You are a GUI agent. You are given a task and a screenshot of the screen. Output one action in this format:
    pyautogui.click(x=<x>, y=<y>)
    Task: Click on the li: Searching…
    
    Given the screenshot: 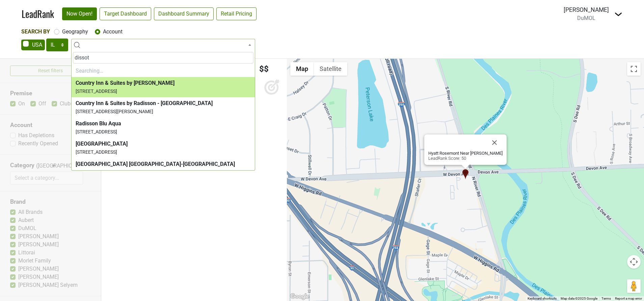 What is the action you would take?
    pyautogui.click(x=163, y=71)
    